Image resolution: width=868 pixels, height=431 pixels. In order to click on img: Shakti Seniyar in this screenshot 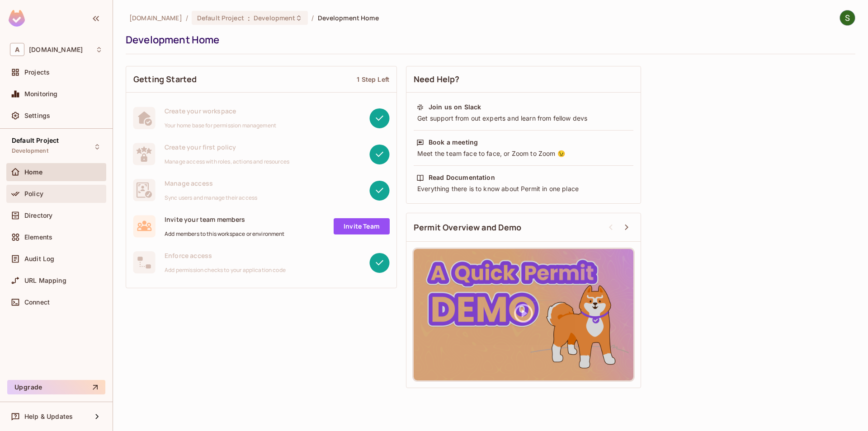, I will do `click(847, 18)`.